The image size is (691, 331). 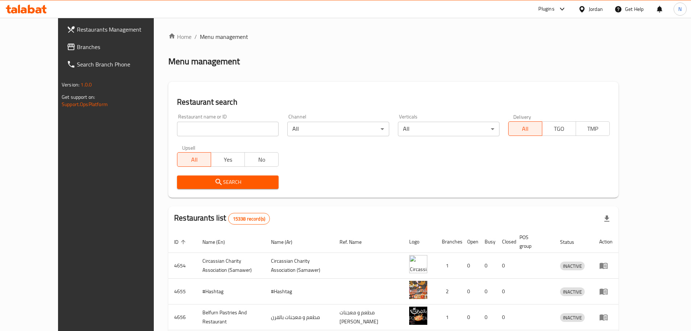 I want to click on span: Name (Ar), so click(x=286, y=242).